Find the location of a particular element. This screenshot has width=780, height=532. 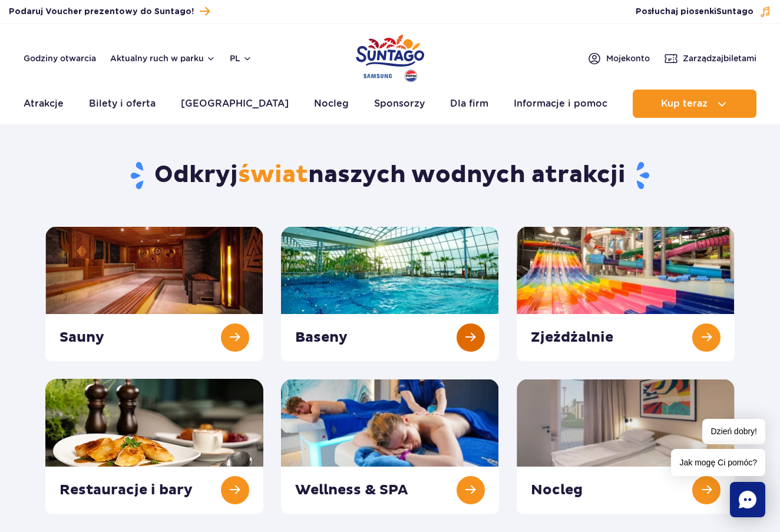

span: Podaruj Voucher prezentowy do Suntago! is located at coordinates (102, 12).